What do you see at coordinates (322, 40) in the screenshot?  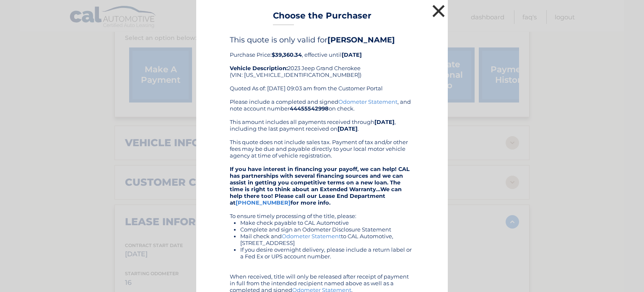 I see `h4: This quote is only valid for` at bounding box center [322, 40].